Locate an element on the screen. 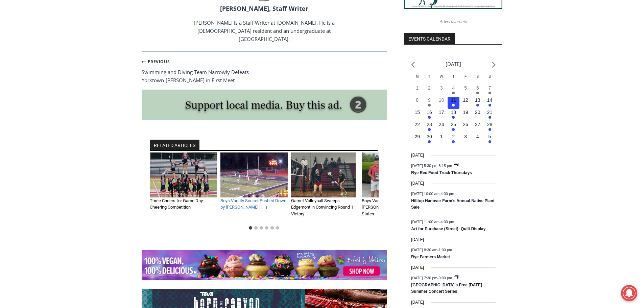  img: (PHOTO: Star senior setter Ashley Dehmer picked up her 1000th career assist in her team's round o... is located at coordinates (325, 175).